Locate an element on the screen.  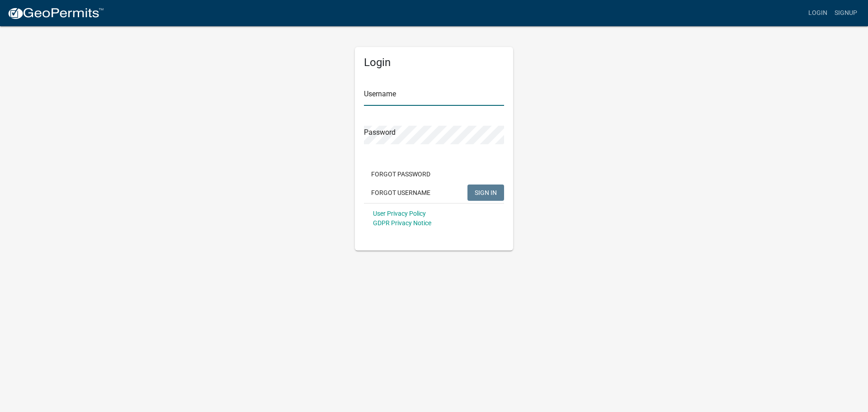
a: GDPR Privacy Notice is located at coordinates (402, 223).